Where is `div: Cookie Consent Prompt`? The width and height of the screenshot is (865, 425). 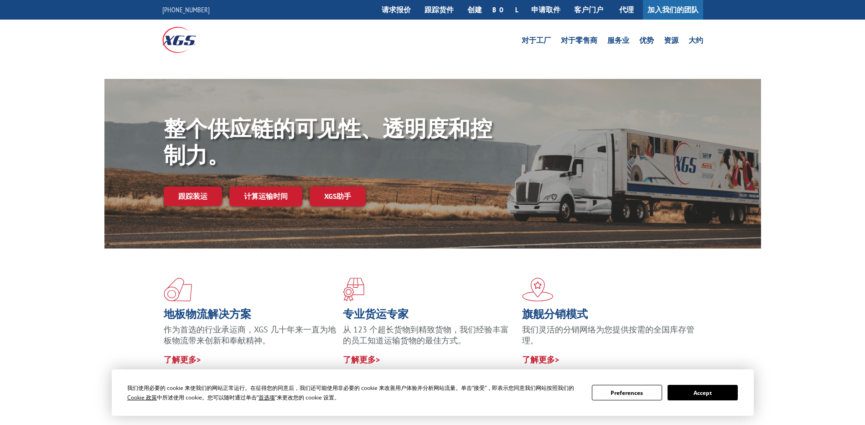 div: Cookie Consent Prompt is located at coordinates (433, 393).